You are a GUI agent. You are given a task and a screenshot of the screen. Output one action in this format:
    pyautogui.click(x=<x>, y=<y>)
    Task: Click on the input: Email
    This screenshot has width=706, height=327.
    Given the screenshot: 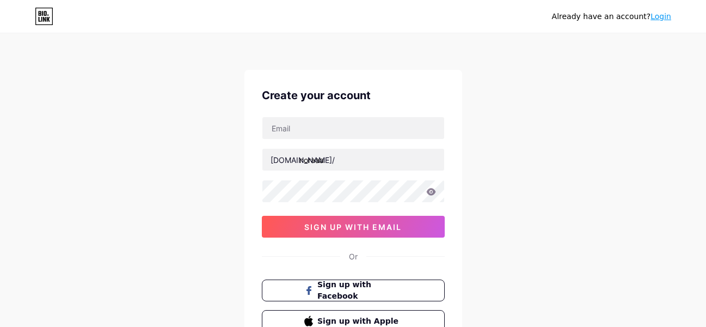 What is the action you would take?
    pyautogui.click(x=353, y=128)
    